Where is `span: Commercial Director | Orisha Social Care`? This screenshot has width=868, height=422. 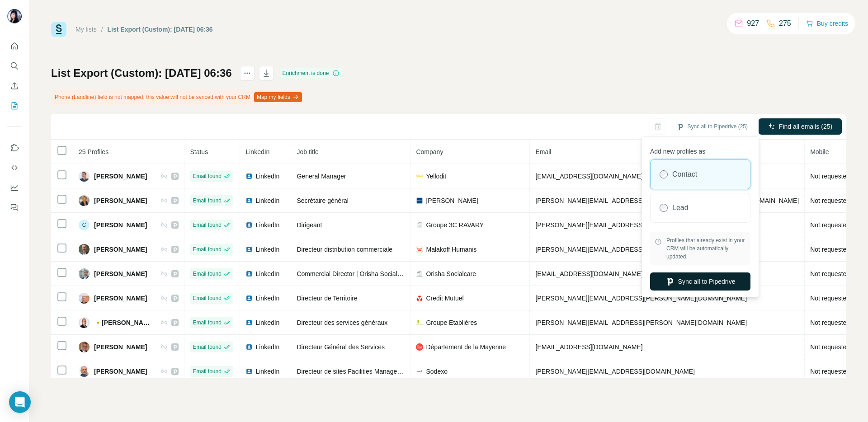
span: Commercial Director | Orisha Social Care is located at coordinates (355, 274).